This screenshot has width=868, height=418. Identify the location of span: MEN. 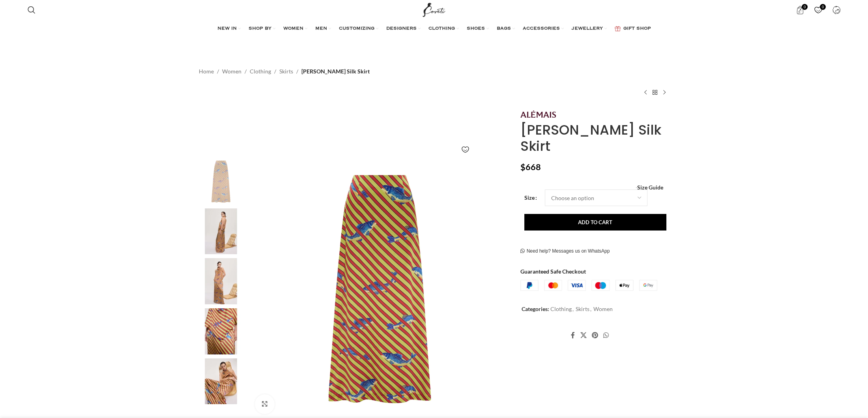
(321, 29).